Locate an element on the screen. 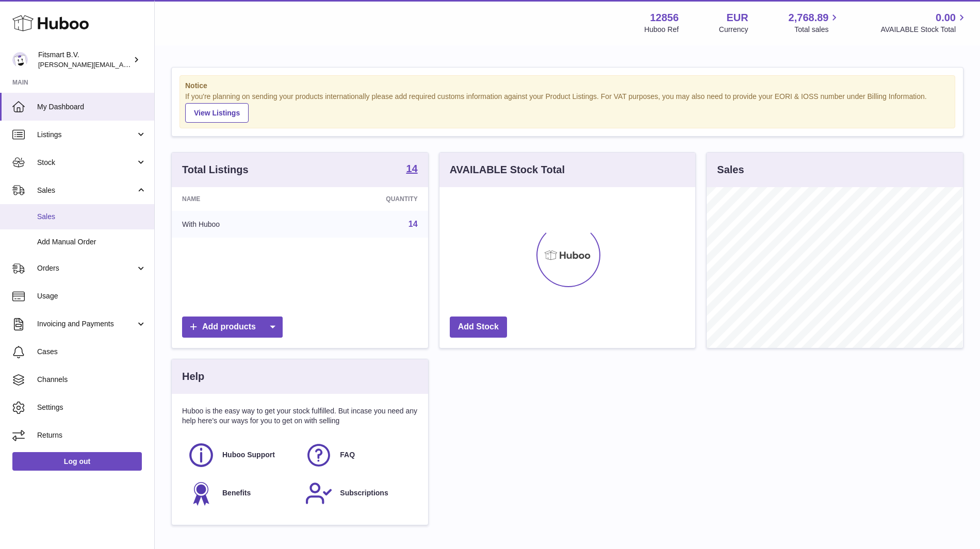 This screenshot has height=549, width=980. span: Channels is located at coordinates (92, 380).